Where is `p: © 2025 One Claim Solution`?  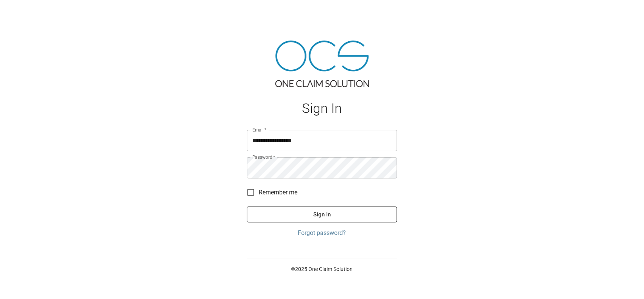
p: © 2025 One Claim Solution is located at coordinates (322, 269).